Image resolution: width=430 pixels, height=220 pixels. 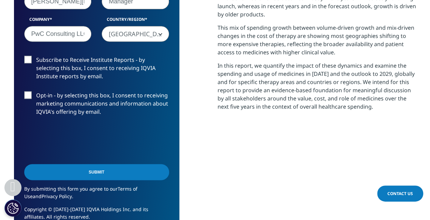 What do you see at coordinates (135, 34) in the screenshot?
I see `span: Japan` at bounding box center [135, 34].